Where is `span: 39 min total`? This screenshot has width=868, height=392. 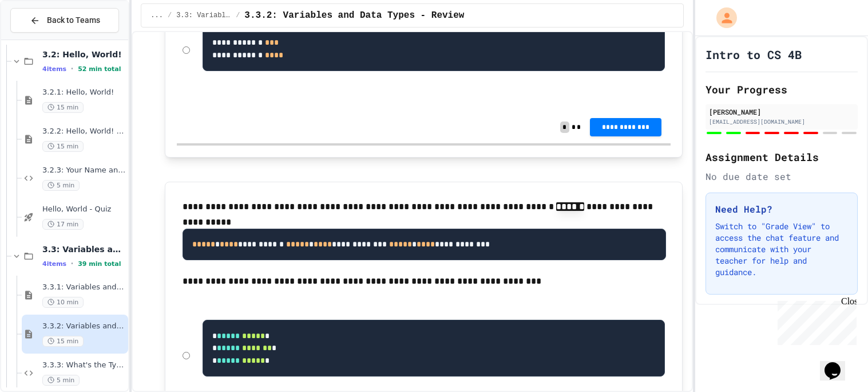
span: 39 min total is located at coordinates (99, 264).